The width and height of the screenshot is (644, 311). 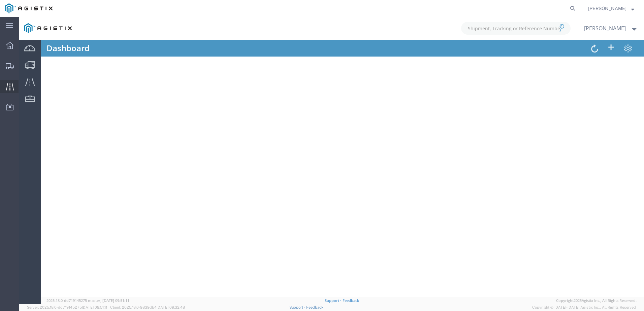 I want to click on span: Client: 2025.18.0-9839db4, so click(x=148, y=307).